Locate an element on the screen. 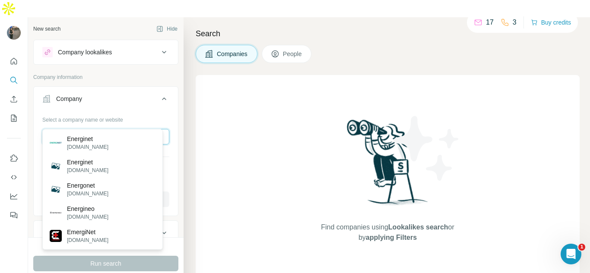 The height and width of the screenshot is (273, 590). button: My lists is located at coordinates (14, 118).